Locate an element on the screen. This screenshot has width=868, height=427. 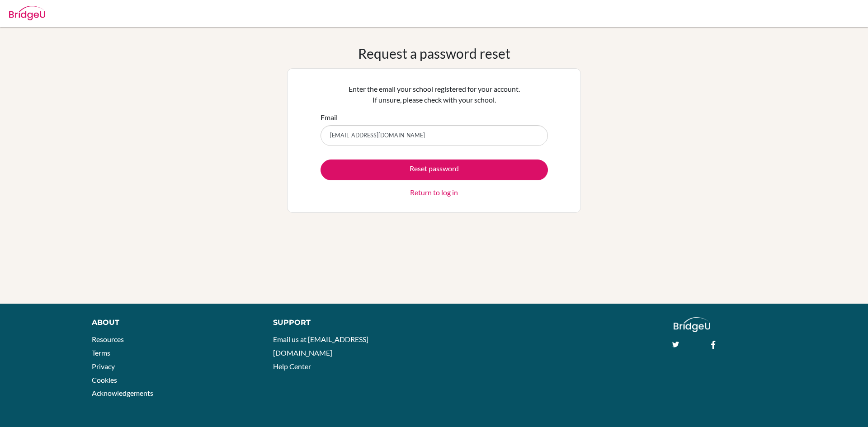
h1: Request a password reset is located at coordinates (434, 53).